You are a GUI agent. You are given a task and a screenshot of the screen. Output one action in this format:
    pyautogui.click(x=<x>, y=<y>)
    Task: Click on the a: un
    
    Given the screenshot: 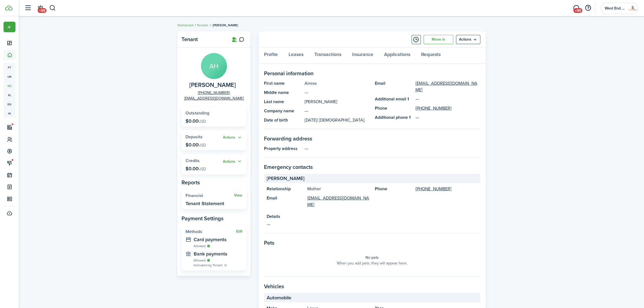 What is the action you would take?
    pyautogui.click(x=9, y=77)
    